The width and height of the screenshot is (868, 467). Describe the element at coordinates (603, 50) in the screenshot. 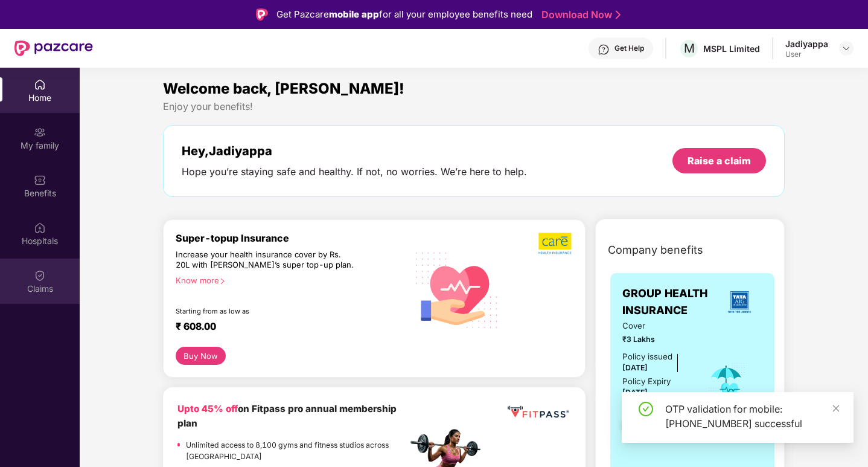

I see `img: svg+xml;base64,PHN2ZyBpZD0iSGVscC0zMngzMiIgeG1sbnM9Imh0dHA6Ly93d3cudzMub3JnLzIwMDAvc3ZnIiB3aWR0aD...` at that location.